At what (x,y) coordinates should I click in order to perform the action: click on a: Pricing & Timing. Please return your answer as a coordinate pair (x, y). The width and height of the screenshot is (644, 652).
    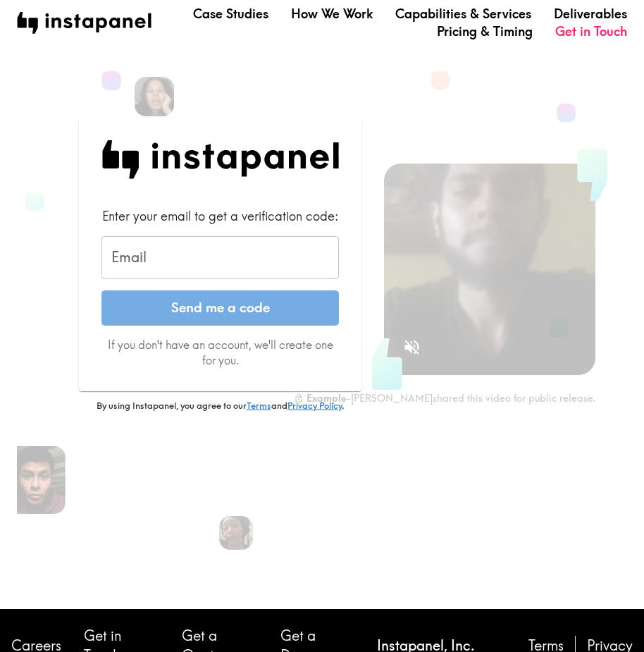
    Looking at the image, I should click on (485, 31).